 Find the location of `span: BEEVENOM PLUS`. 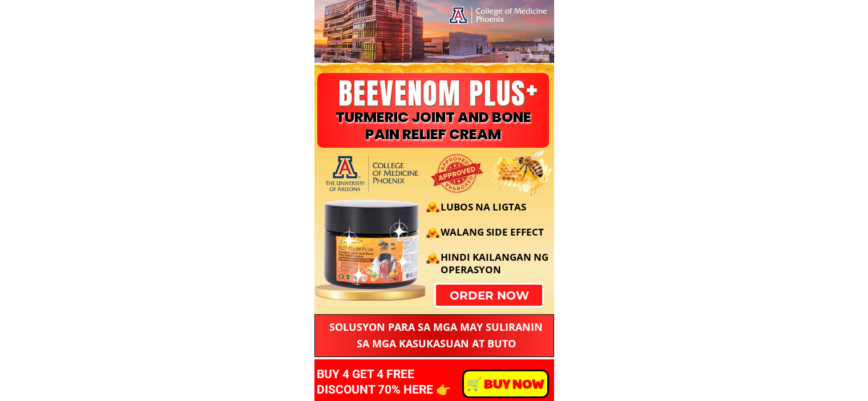

span: BEEVENOM PLUS is located at coordinates (432, 93).